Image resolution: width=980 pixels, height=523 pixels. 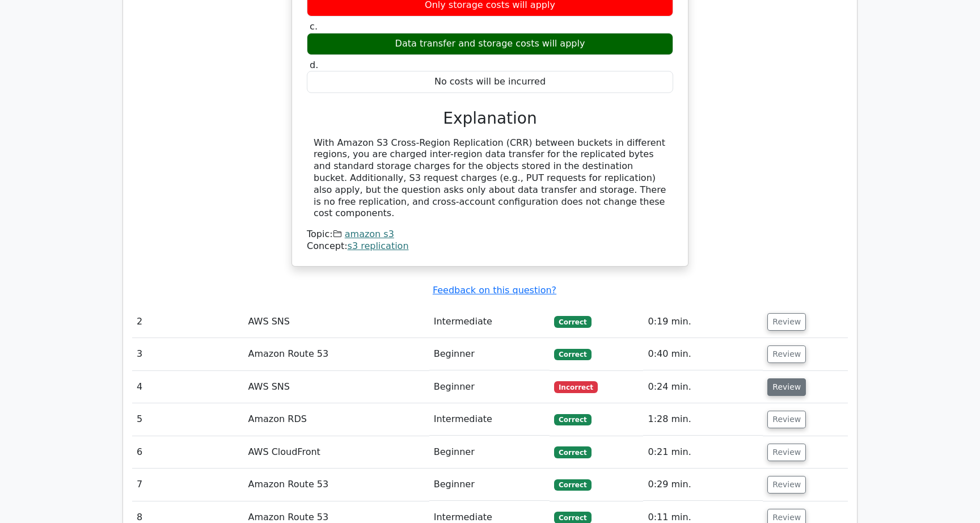 What do you see at coordinates (490, 234) in the screenshot?
I see `div: Topic:` at bounding box center [490, 234].